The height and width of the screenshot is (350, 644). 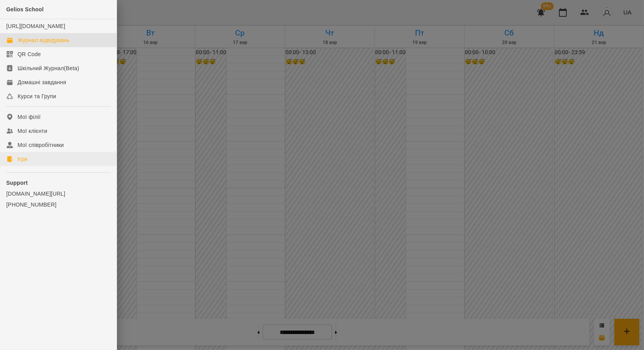 I want to click on div: Курси та Групи, so click(x=37, y=96).